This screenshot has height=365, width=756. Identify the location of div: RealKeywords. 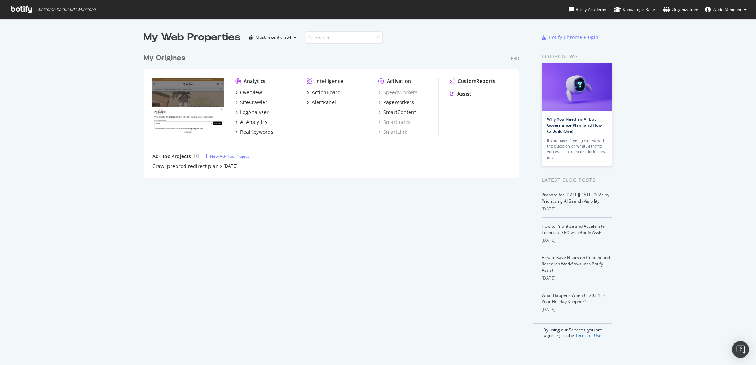
(257, 132).